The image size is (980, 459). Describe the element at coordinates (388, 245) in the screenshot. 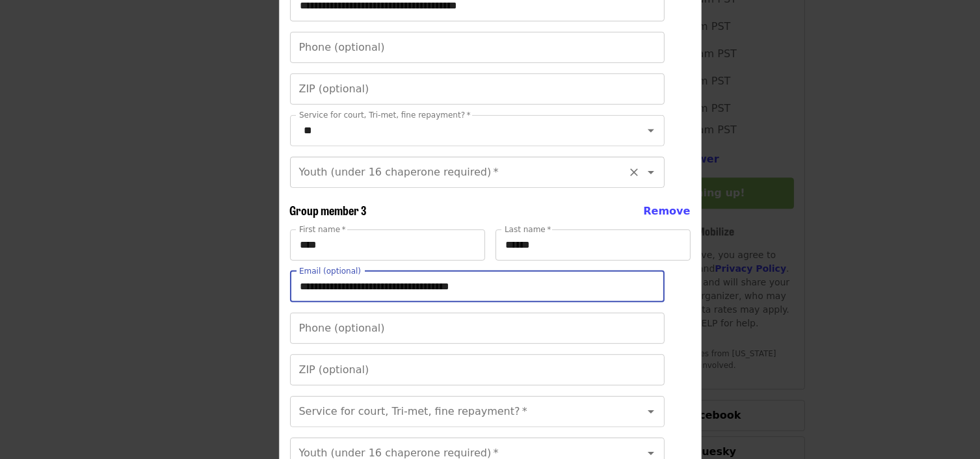

I see `input: First name` at that location.